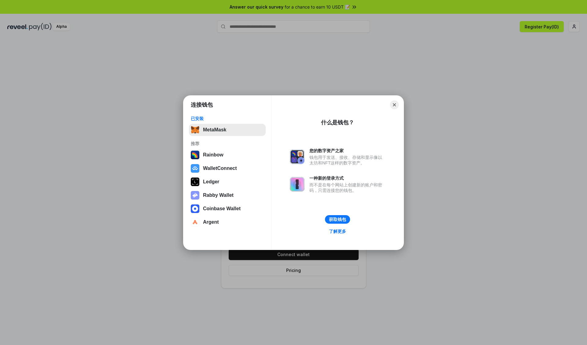  What do you see at coordinates (222, 209) in the screenshot?
I see `div: Coinbase Wallet` at bounding box center [222, 209].